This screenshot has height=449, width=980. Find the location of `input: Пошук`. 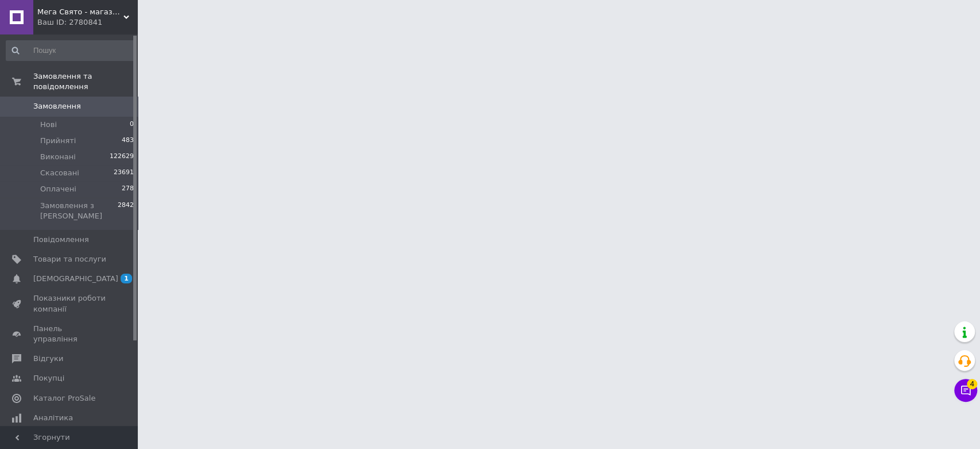

input: Пошук is located at coordinates (70, 50).